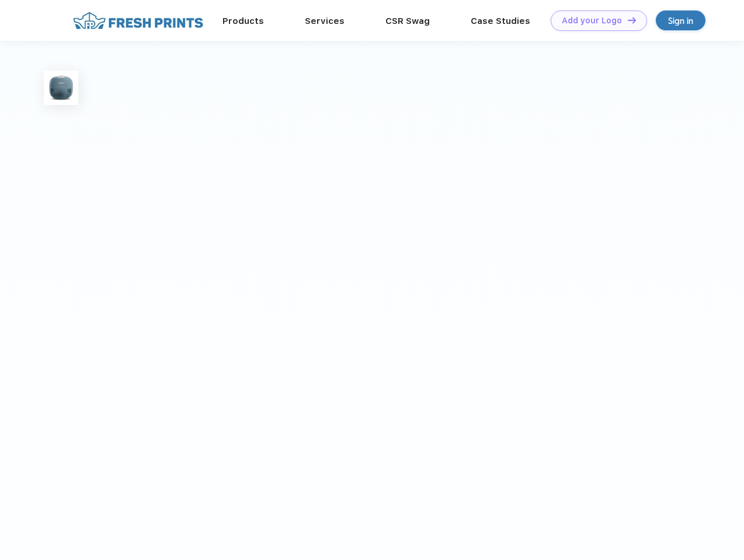 This screenshot has height=560, width=744. Describe the element at coordinates (632, 20) in the screenshot. I see `img: DT` at that location.